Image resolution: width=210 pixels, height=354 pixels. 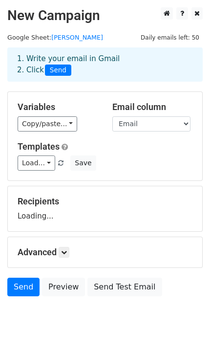 What do you see at coordinates (55, 37) in the screenshot?
I see `small: Google Sheet:` at bounding box center [55, 37].